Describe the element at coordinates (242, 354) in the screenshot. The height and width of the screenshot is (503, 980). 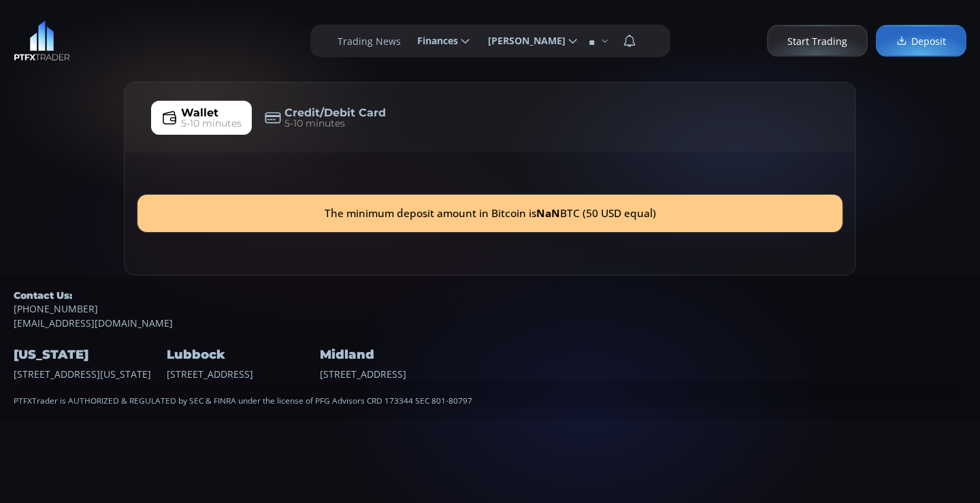
I see `h4: Lubbock` at that location.